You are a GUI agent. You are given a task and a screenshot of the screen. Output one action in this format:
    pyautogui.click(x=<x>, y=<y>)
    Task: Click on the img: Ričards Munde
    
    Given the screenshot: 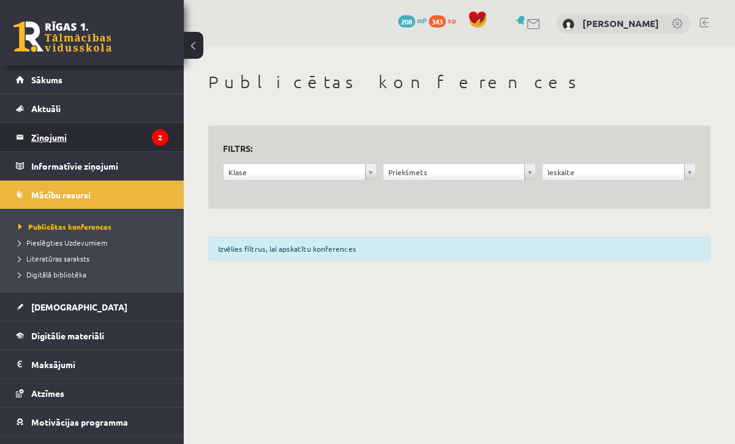 What is the action you would take?
    pyautogui.click(x=568, y=25)
    